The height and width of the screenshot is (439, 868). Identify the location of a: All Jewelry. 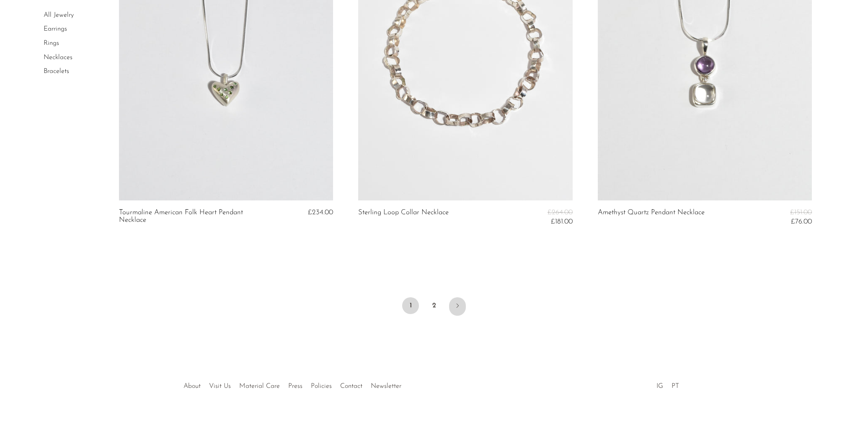
(59, 15).